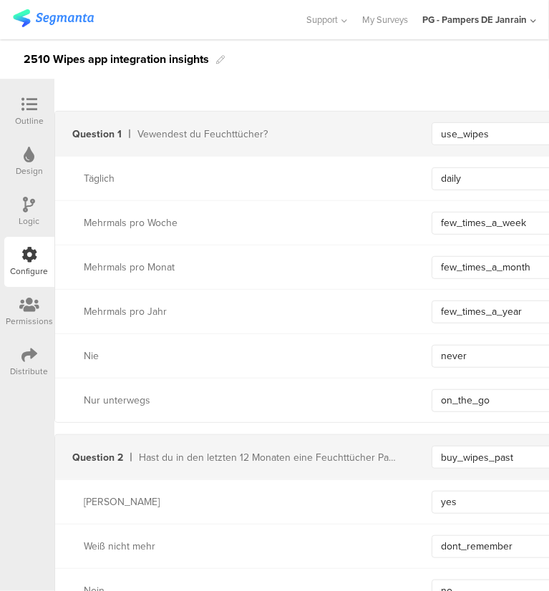  Describe the element at coordinates (240, 546) in the screenshot. I see `div: Weiß nicht mehr` at that location.